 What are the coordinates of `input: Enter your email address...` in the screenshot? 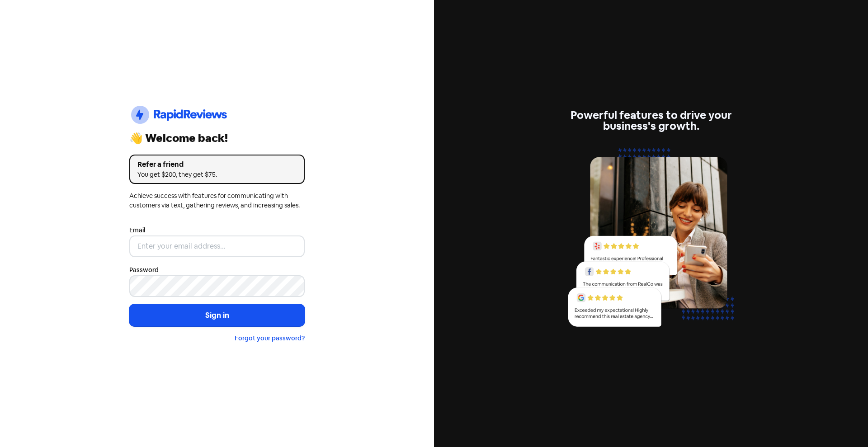 It's located at (217, 247).